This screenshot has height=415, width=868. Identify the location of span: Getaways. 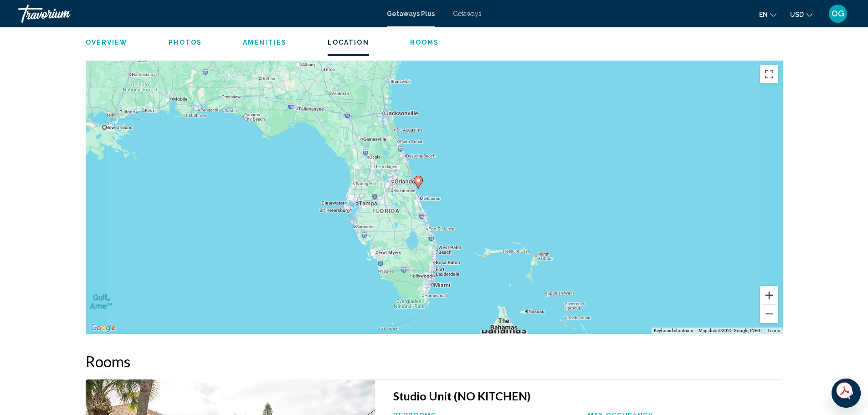
(467, 14).